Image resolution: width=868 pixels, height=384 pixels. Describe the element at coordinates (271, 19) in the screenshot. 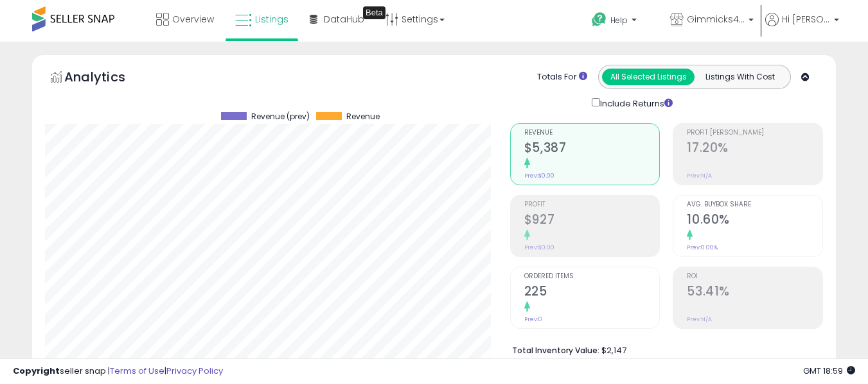

I see `span: Listings` at that location.